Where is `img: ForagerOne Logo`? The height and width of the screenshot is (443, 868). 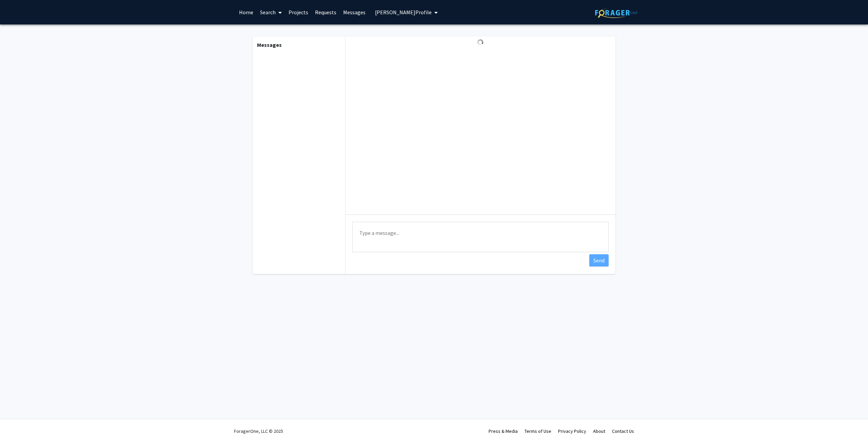 img: ForagerOne Logo is located at coordinates (616, 12).